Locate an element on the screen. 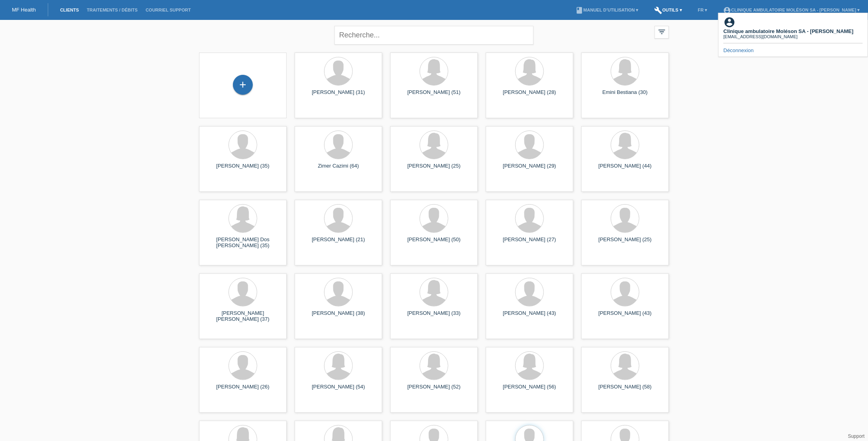  a: Support is located at coordinates (857, 436).